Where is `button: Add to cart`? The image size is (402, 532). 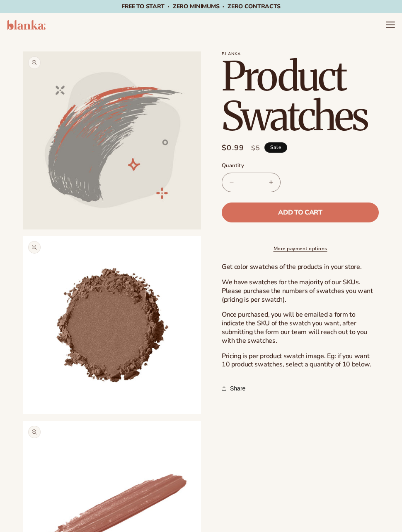 button: Add to cart is located at coordinates (300, 212).